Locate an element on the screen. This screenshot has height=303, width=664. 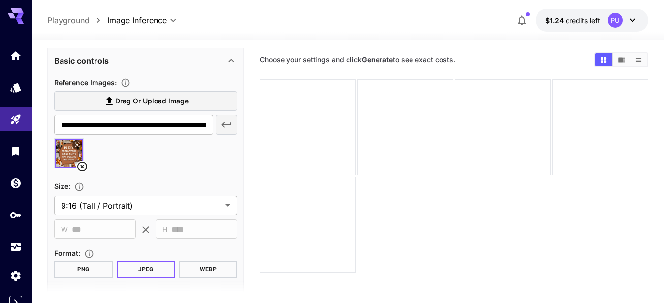
button: PNG is located at coordinates (83, 269).